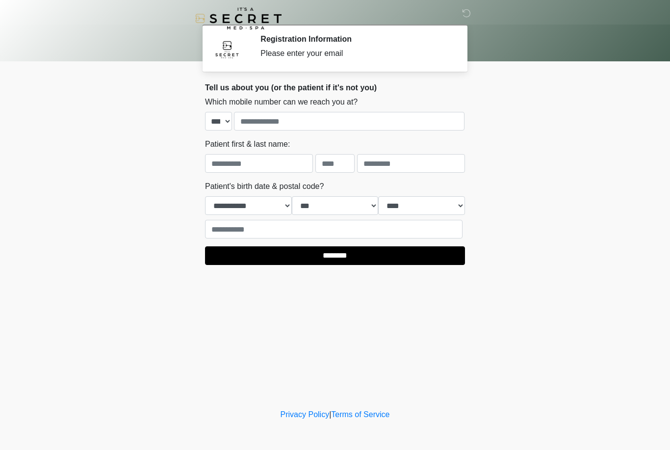 The height and width of the screenshot is (450, 670). What do you see at coordinates (355, 53) in the screenshot?
I see `div: Please enter your email` at bounding box center [355, 53].